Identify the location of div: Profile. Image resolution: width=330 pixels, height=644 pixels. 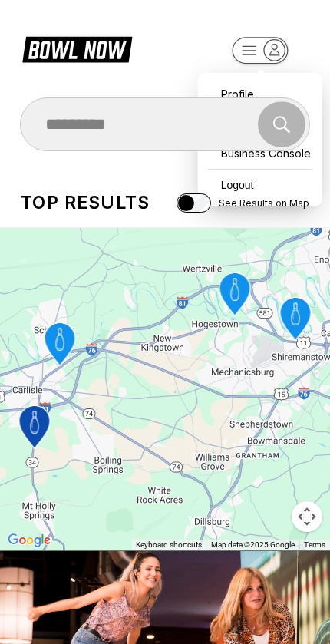
(260, 94).